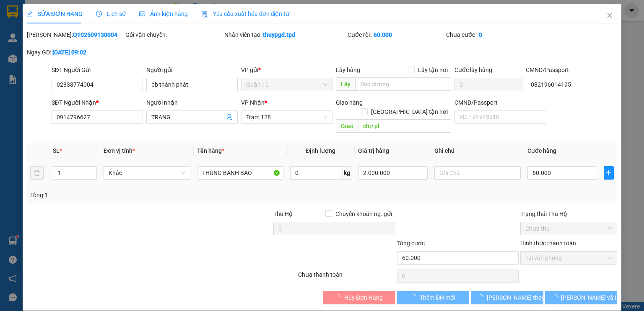 The width and height of the screenshot is (644, 311). What do you see at coordinates (56, 151) in the screenshot?
I see `span: SL` at bounding box center [56, 151].